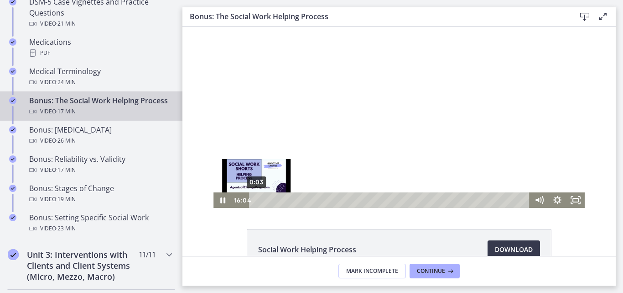 The image size is (623, 293). I want to click on button: Mark Incomplete, so click(372, 271).